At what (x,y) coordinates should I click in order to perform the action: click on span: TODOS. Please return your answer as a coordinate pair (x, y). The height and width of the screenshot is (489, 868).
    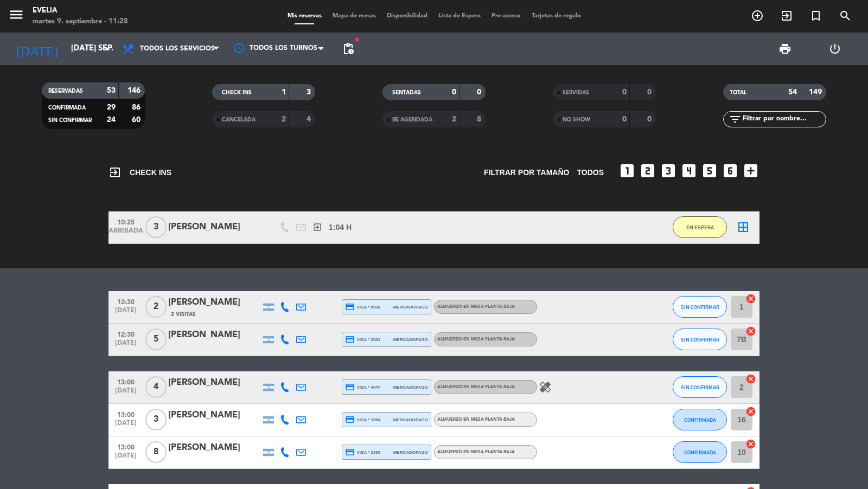
    Looking at the image, I should click on (590, 172).